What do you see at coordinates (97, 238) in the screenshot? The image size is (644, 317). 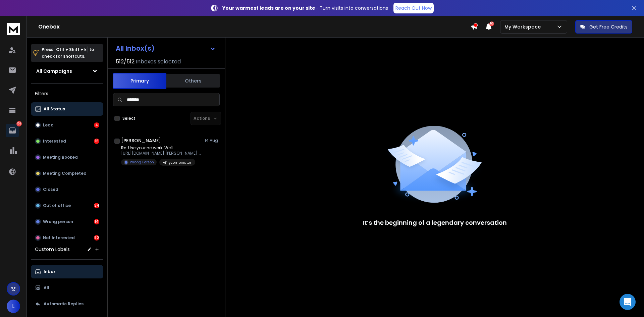 I see `div: 90` at bounding box center [97, 238].